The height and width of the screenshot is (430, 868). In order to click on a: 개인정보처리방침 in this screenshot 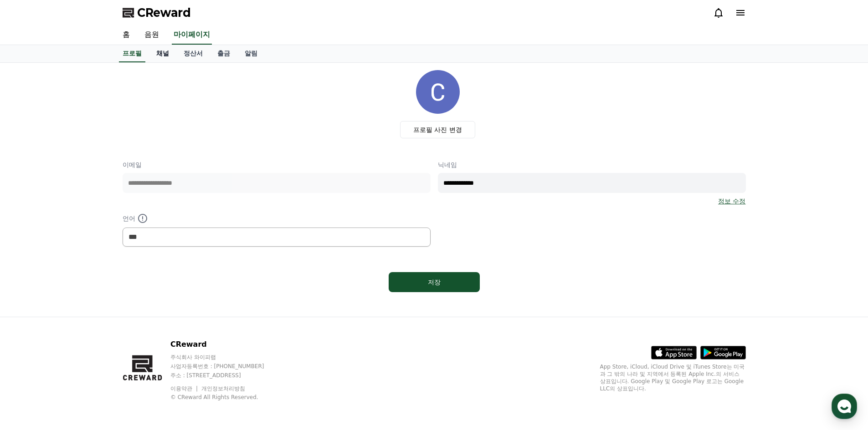, I will do `click(223, 389)`.